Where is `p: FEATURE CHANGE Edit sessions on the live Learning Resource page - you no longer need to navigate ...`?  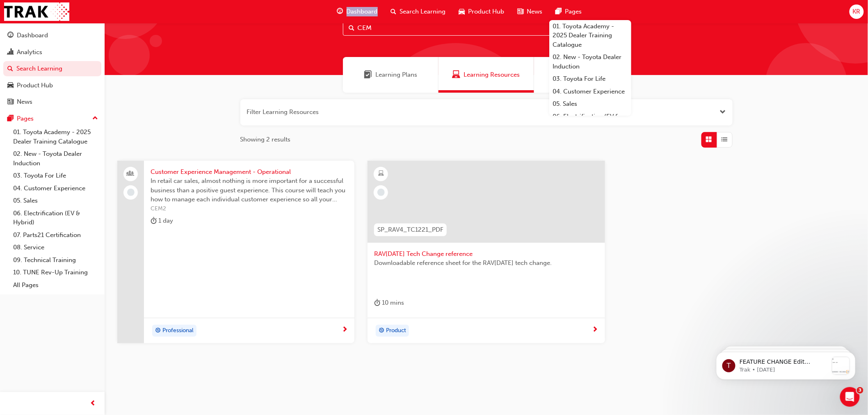
p: FEATURE CHANGE Edit sessions on the live Learning Resource page - you no longer need to navigate ... is located at coordinates (80, 27).